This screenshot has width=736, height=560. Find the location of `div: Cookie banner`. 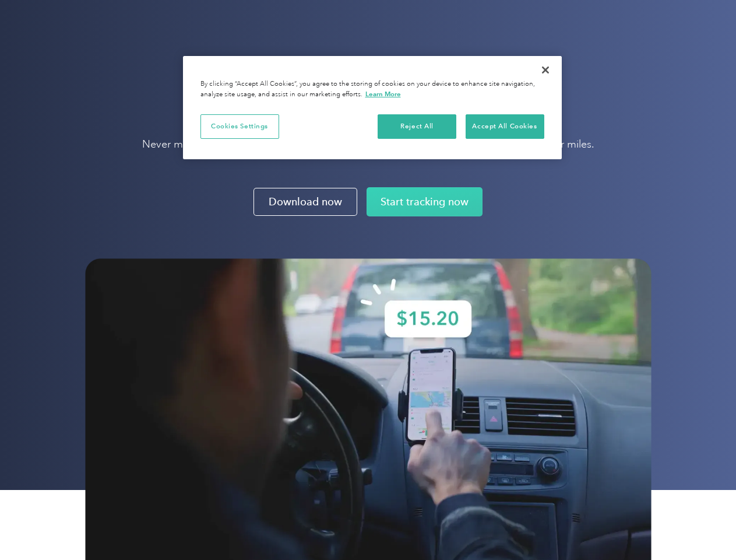

div: Cookie banner is located at coordinates (373, 107).